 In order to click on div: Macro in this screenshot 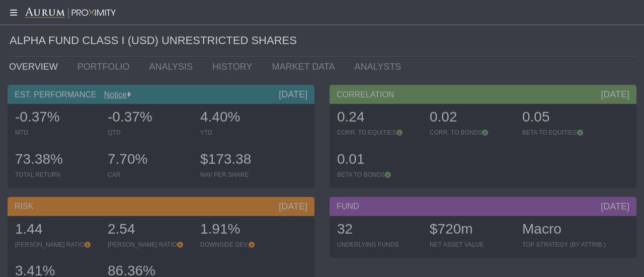, I will do `click(564, 230)`.